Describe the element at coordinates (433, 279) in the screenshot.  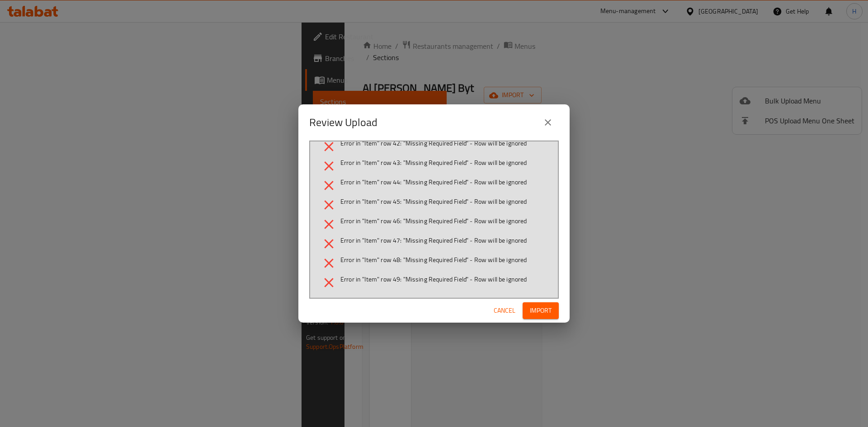
I see `span: Error in "Item" row 49: "Missing Required Field" - Row will be ignored` at that location.